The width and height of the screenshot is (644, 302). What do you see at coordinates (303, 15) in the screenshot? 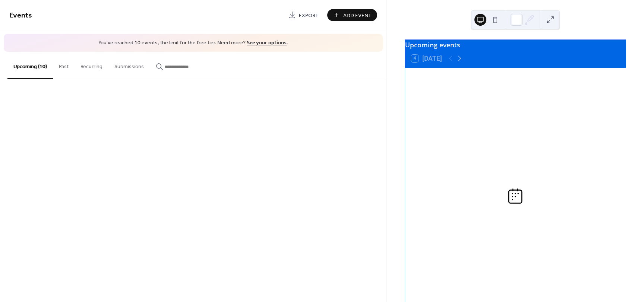
I see `a: Export` at bounding box center [303, 15].